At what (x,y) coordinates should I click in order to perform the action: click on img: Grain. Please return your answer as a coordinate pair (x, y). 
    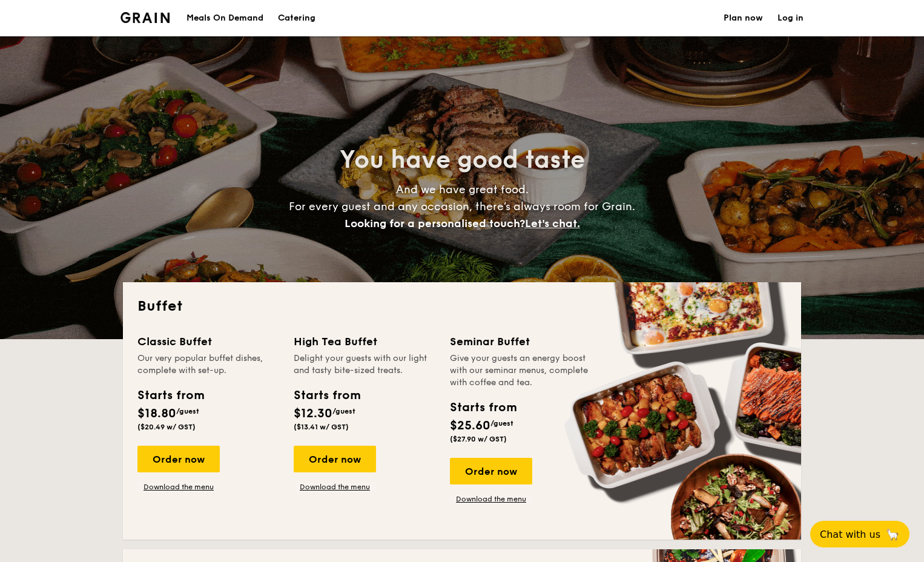
    Looking at the image, I should click on (145, 18).